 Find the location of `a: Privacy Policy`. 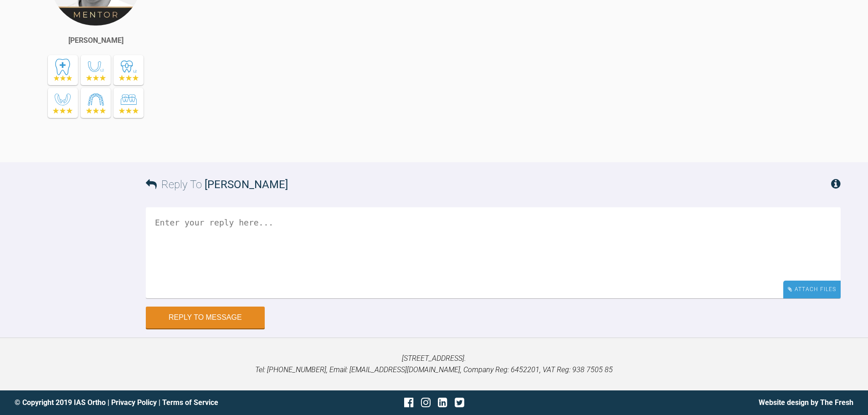

a: Privacy Policy is located at coordinates (134, 402).